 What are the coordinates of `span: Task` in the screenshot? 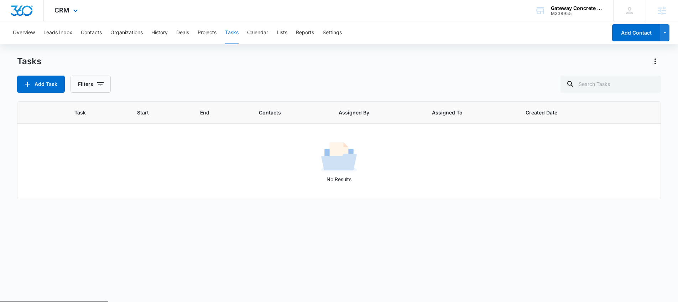 It's located at (92, 112).